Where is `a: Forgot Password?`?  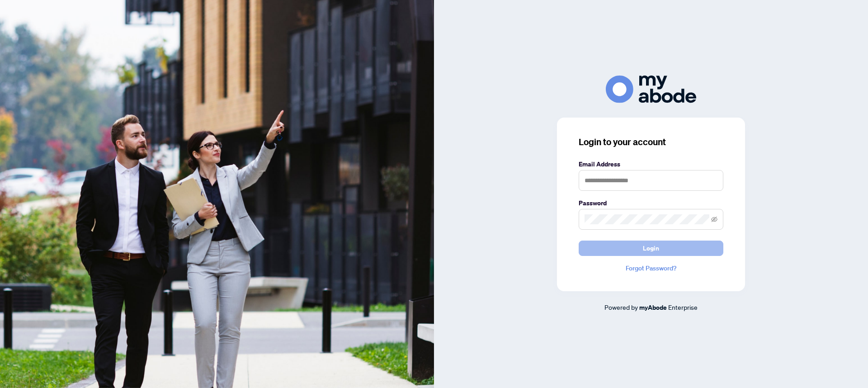
a: Forgot Password? is located at coordinates (651, 268).